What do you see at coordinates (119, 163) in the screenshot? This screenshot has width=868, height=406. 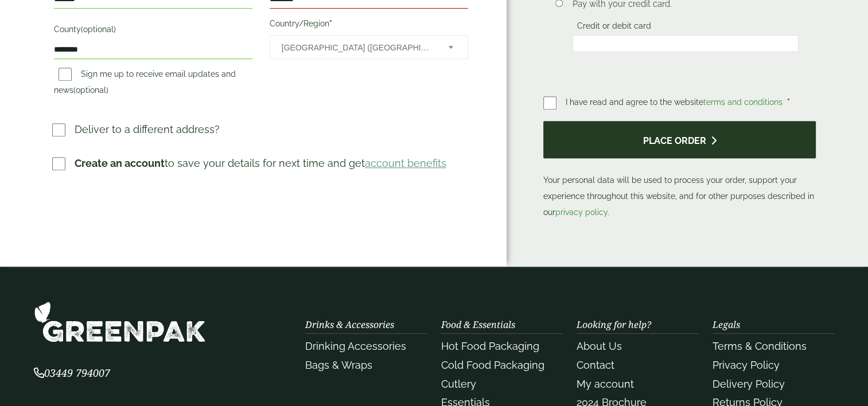 I see `strong: Create an account` at bounding box center [119, 163].